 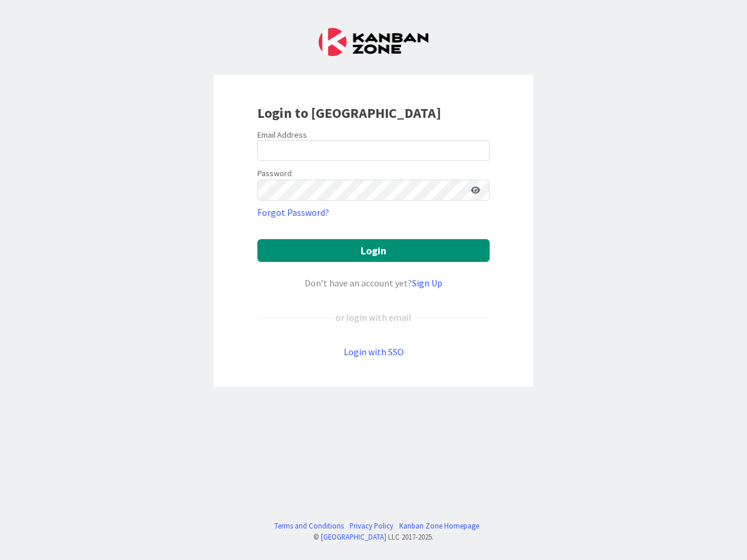 What do you see at coordinates (282, 134) in the screenshot?
I see `label: Email Address` at bounding box center [282, 134].